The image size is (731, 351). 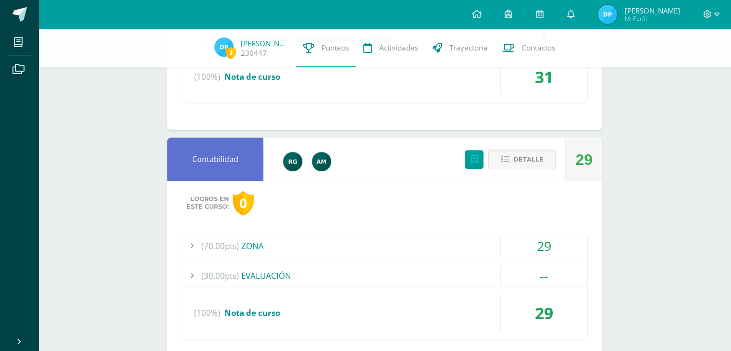 I want to click on span: Mi Perfil, so click(x=652, y=18).